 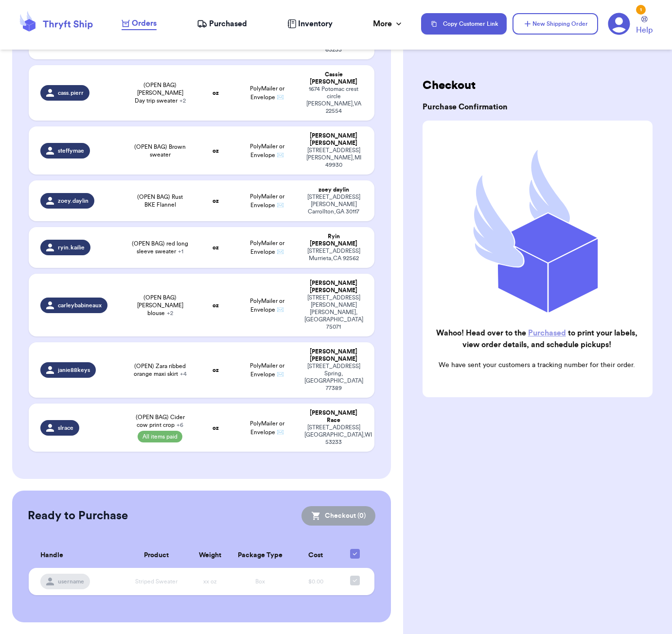 What do you see at coordinates (619, 24) in the screenshot?
I see `a: 1` at bounding box center [619, 24].